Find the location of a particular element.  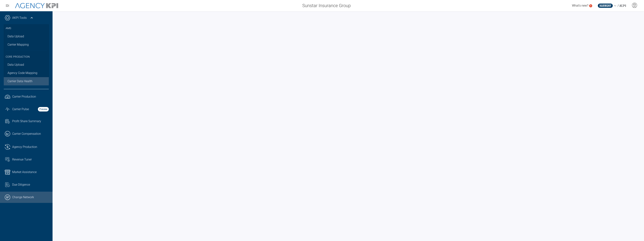

h3: AMS is located at coordinates (26, 28).